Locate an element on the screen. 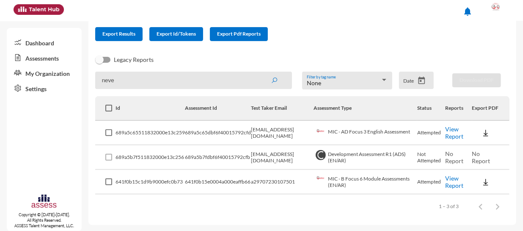 This screenshot has height=231, width=523. span: Download PDF is located at coordinates (477, 80).